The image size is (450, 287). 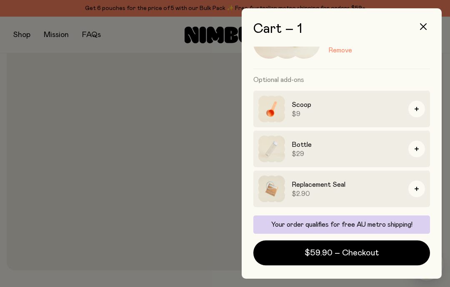 What do you see at coordinates (340, 50) in the screenshot?
I see `button: Remove` at bounding box center [340, 50].